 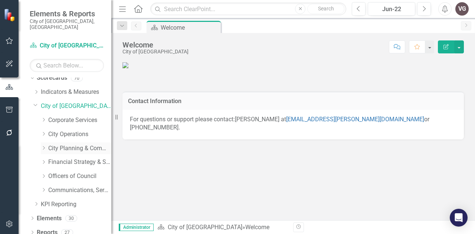 What do you see at coordinates (459, 218) in the screenshot?
I see `div: Open Intercom Messenger` at bounding box center [459, 218].